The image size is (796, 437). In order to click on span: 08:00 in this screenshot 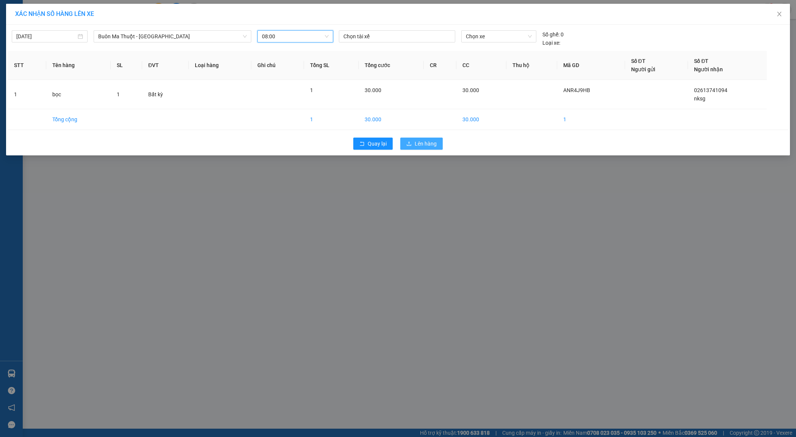, I will do `click(295, 36)`.